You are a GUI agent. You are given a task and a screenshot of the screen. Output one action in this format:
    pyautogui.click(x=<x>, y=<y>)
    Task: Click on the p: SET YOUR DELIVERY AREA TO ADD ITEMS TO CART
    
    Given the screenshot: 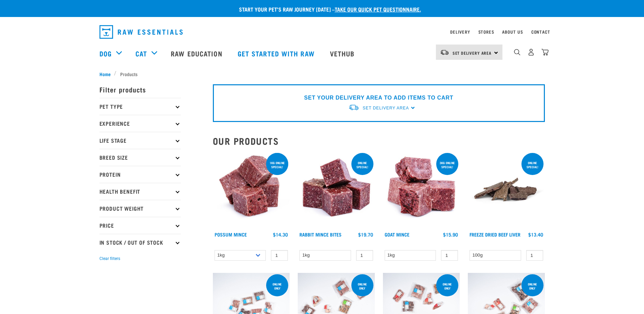 What is the action you would take?
    pyautogui.click(x=379, y=98)
    